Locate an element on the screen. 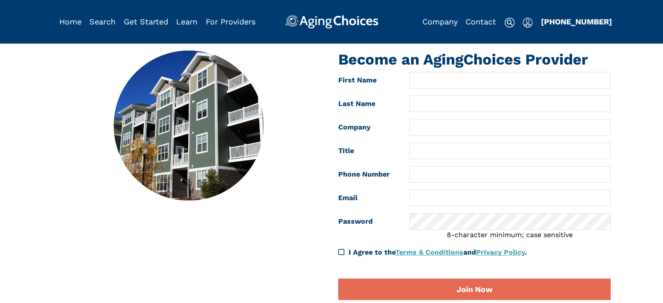 This screenshot has width=663, height=303. a: For Providers is located at coordinates (231, 21).